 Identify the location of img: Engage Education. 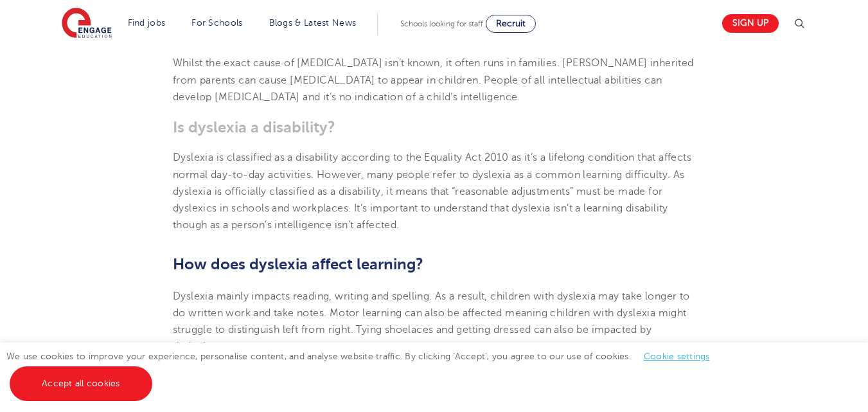
(87, 24).